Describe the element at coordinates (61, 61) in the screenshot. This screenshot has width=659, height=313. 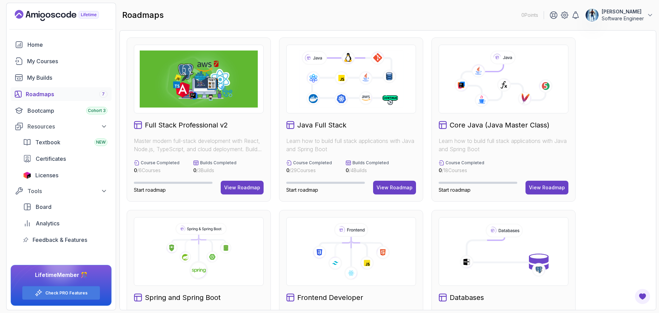
I see `a: courses` at that location.